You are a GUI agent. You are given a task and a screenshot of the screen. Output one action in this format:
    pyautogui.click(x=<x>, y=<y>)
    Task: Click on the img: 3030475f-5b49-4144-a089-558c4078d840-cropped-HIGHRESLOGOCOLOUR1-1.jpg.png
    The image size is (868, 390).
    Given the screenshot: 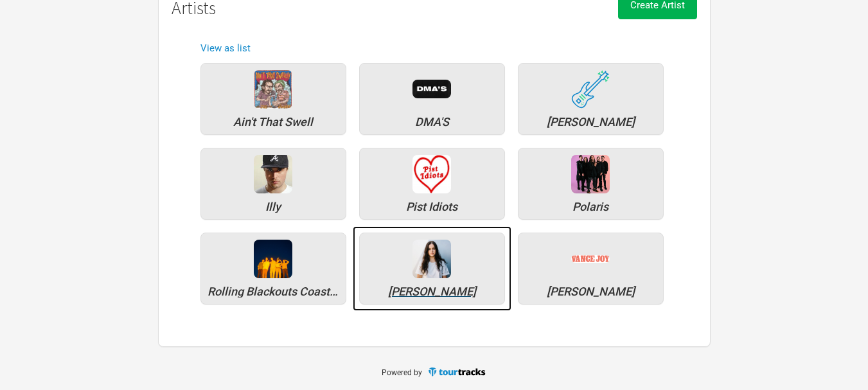 What is the action you would take?
    pyautogui.click(x=432, y=174)
    